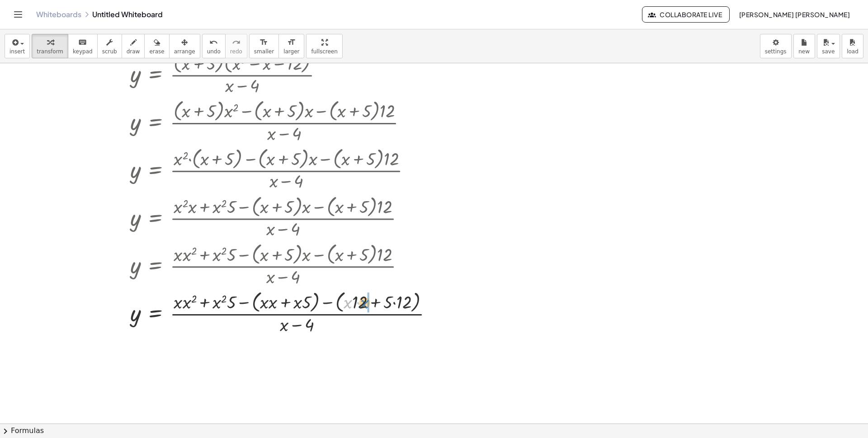 The height and width of the screenshot is (438, 868). What do you see at coordinates (17, 51) in the screenshot?
I see `span: insert` at bounding box center [17, 51].